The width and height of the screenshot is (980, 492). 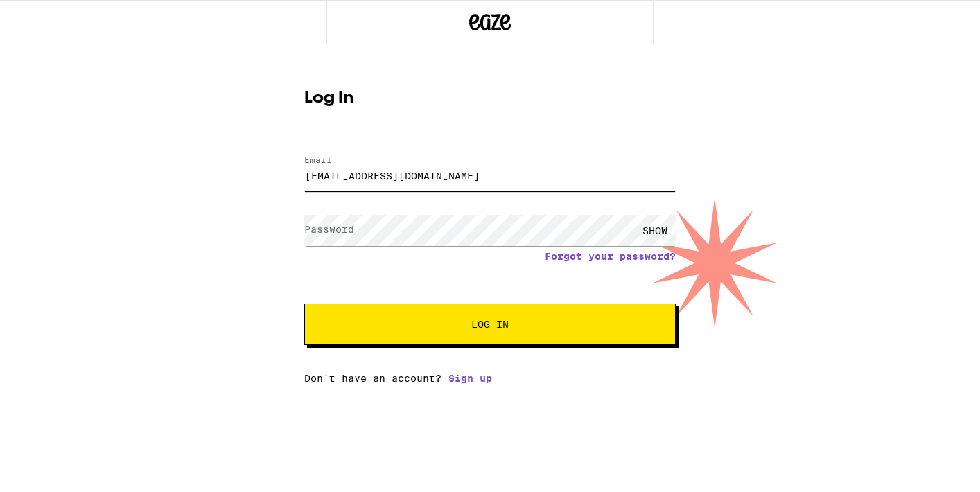 I want to click on label: Email, so click(x=318, y=159).